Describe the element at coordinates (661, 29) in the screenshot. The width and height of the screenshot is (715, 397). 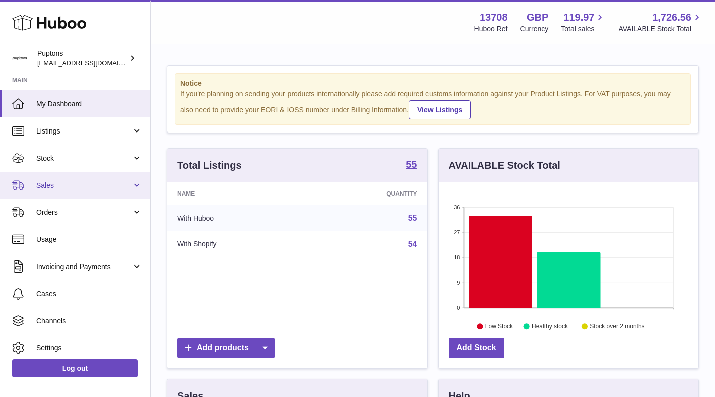
I see `span: AVAILABLE Stock Total` at that location.